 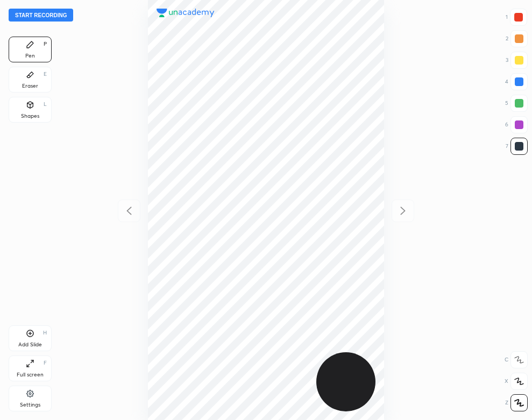 What do you see at coordinates (516, 360) in the screenshot?
I see `div: C` at bounding box center [516, 360].